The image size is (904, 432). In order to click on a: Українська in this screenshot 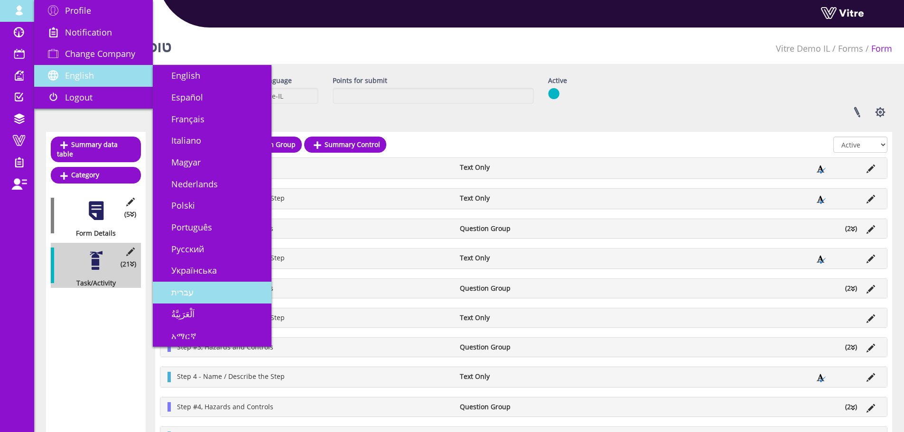, I will do `click(212, 271)`.